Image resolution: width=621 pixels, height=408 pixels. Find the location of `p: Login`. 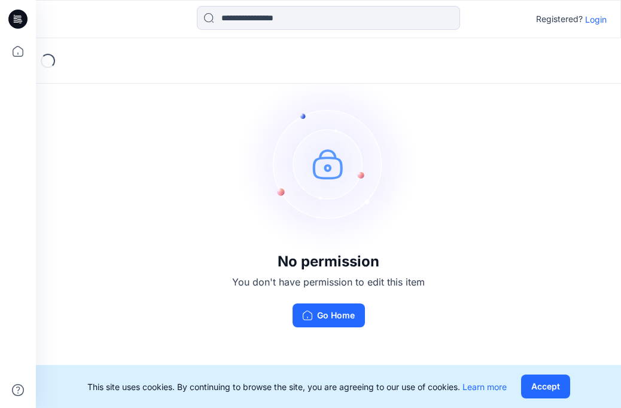

p: Login is located at coordinates (595, 19).